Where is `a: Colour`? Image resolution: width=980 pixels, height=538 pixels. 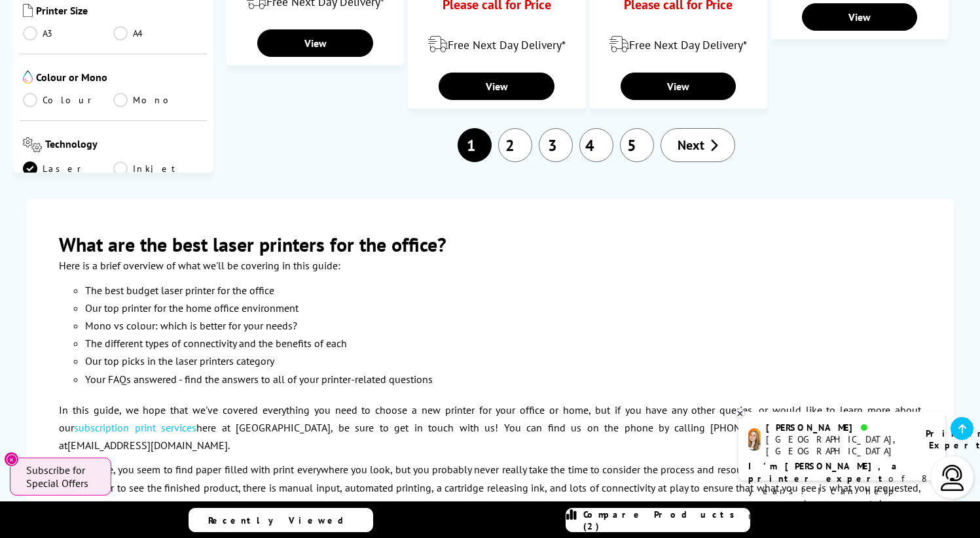 a: Colour is located at coordinates (68, 100).